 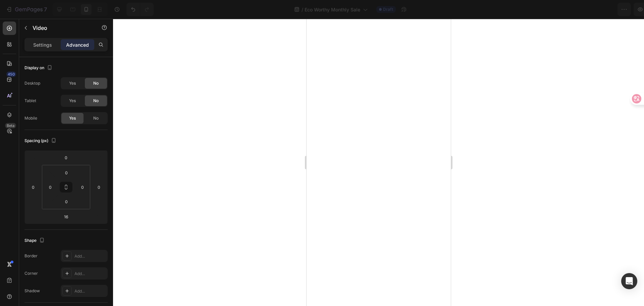 I want to click on button: 7, so click(x=26, y=9).